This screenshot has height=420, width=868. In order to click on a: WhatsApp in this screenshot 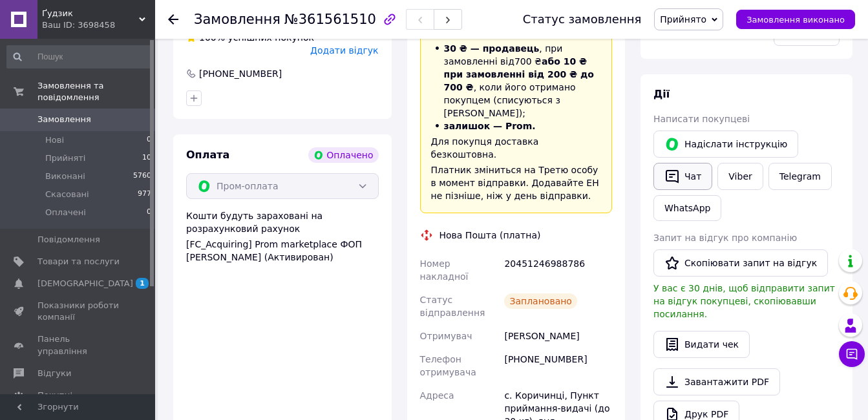, I will do `click(687, 208)`.